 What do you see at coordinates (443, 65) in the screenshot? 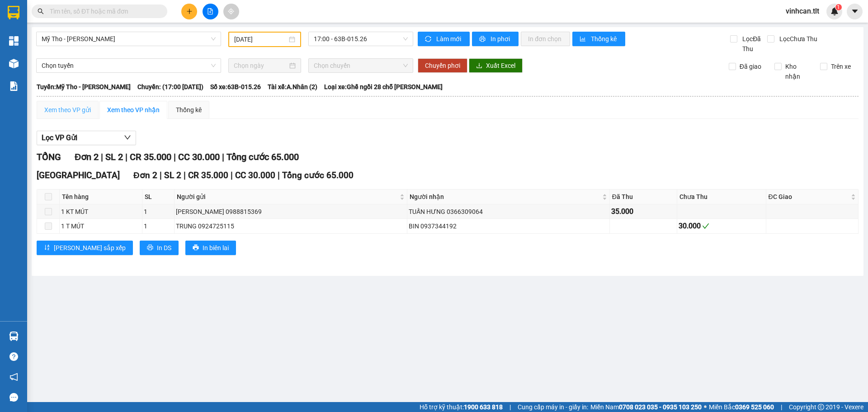
I see `button: Chuyển phơi` at bounding box center [443, 65].